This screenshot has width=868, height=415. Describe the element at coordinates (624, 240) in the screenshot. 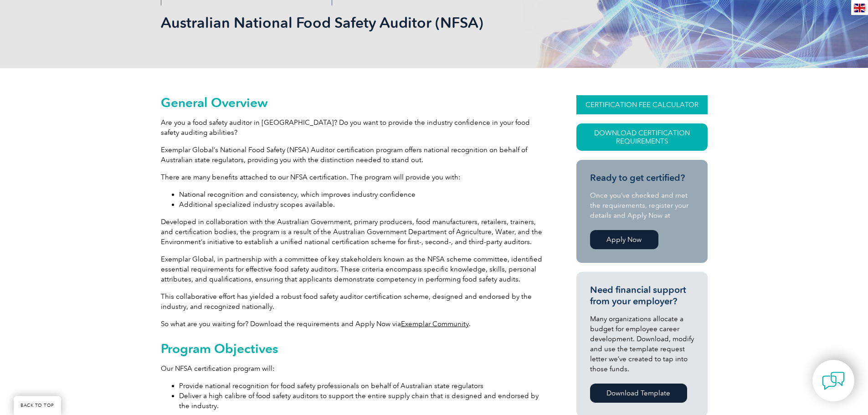

I see `a: Apply Now` at that location.